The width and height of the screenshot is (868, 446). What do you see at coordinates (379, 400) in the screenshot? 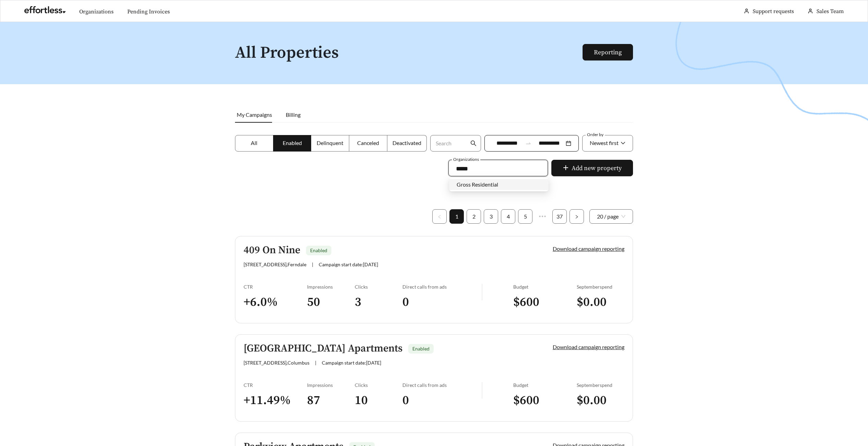
I see `h3: 10` at bounding box center [379, 400].